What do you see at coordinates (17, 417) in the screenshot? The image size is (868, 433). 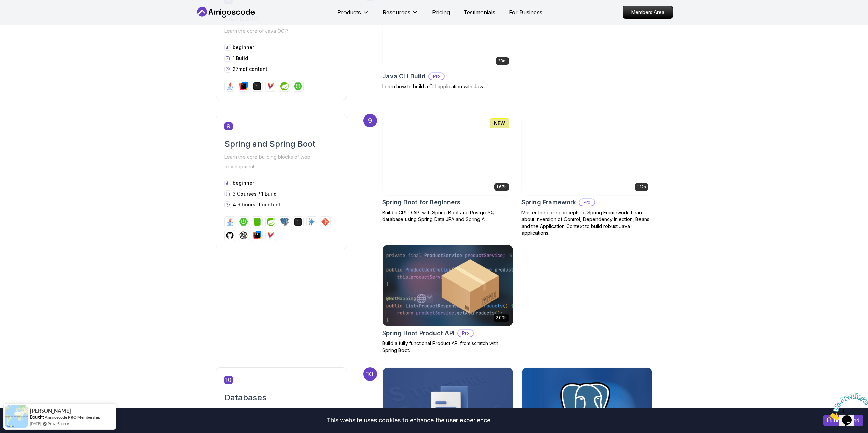 I see `img: provesource social proof notification image` at bounding box center [17, 417].